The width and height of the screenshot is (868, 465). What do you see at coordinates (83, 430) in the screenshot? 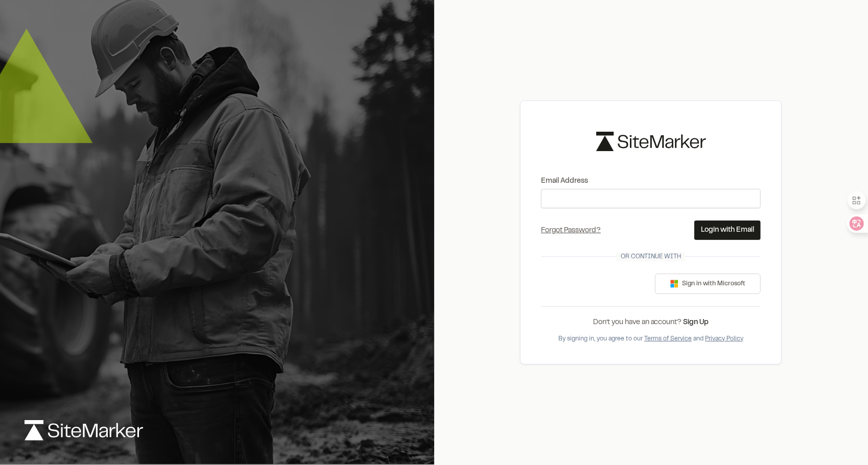
I see `img: logo-white-rebrand.svg` at bounding box center [83, 430].